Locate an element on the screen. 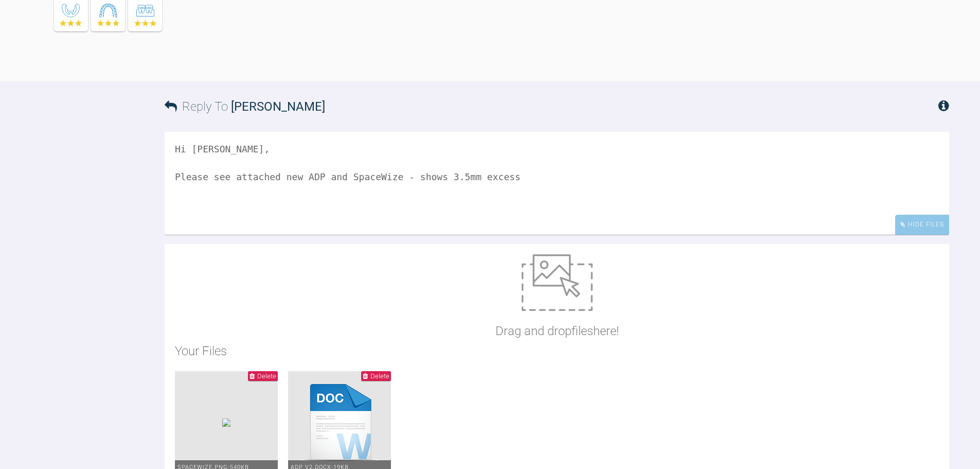 The height and width of the screenshot is (469, 980). h2: Your Files is located at coordinates (557, 351).